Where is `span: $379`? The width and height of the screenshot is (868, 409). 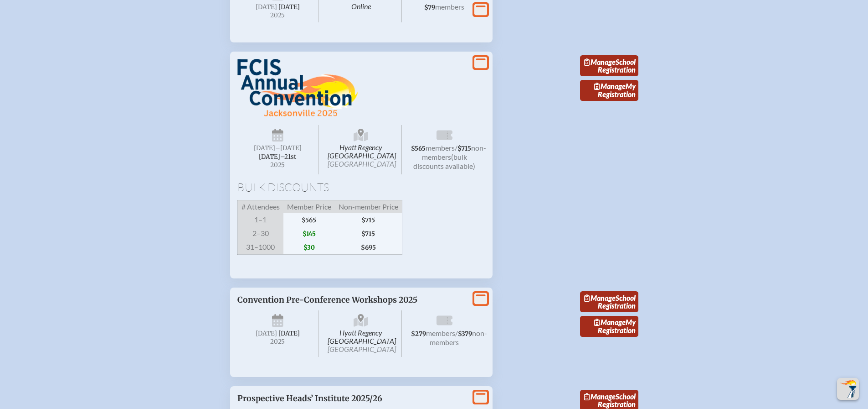 span: $379 is located at coordinates (465, 334).